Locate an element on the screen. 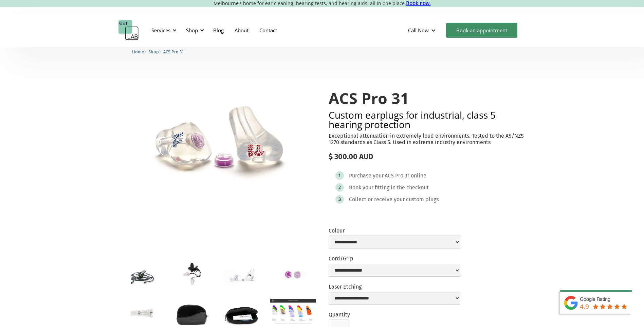  a: home is located at coordinates (129, 30).